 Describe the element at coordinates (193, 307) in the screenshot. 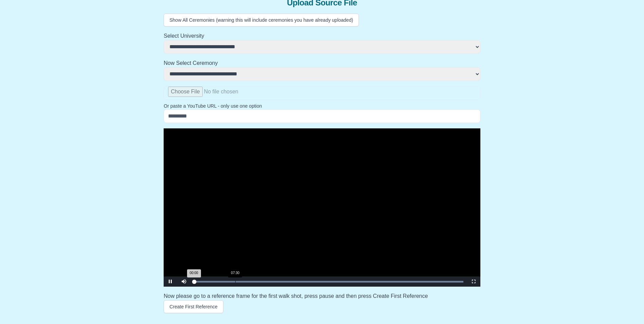

I see `button: Create First Reference` at that location.